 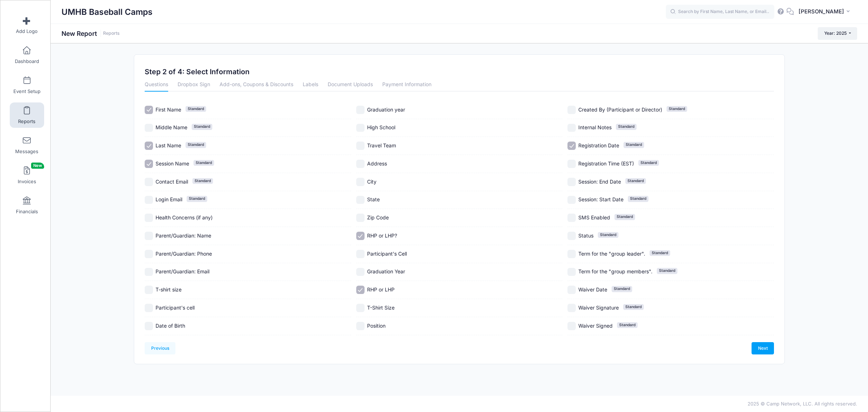 What do you see at coordinates (149, 164) in the screenshot?
I see `input: Session NameStandard` at bounding box center [149, 164].